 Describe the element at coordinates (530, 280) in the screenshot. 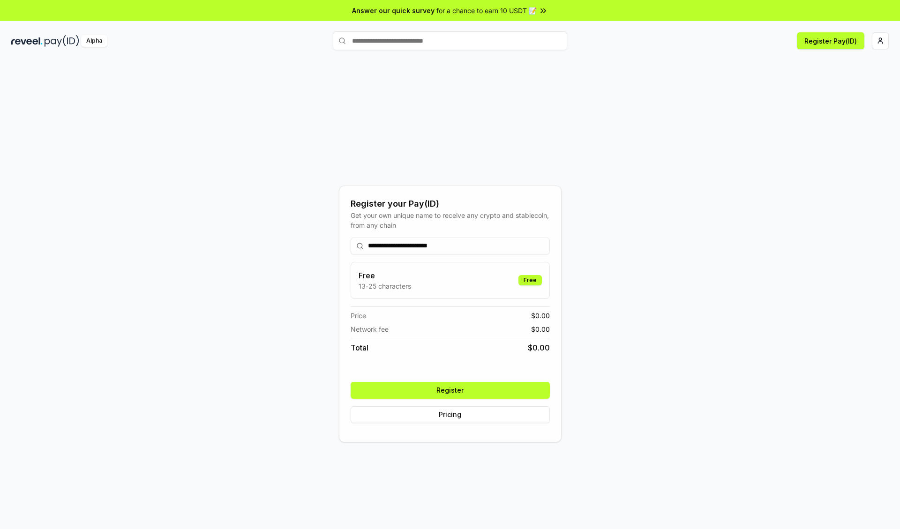

I see `div: Free` at that location.